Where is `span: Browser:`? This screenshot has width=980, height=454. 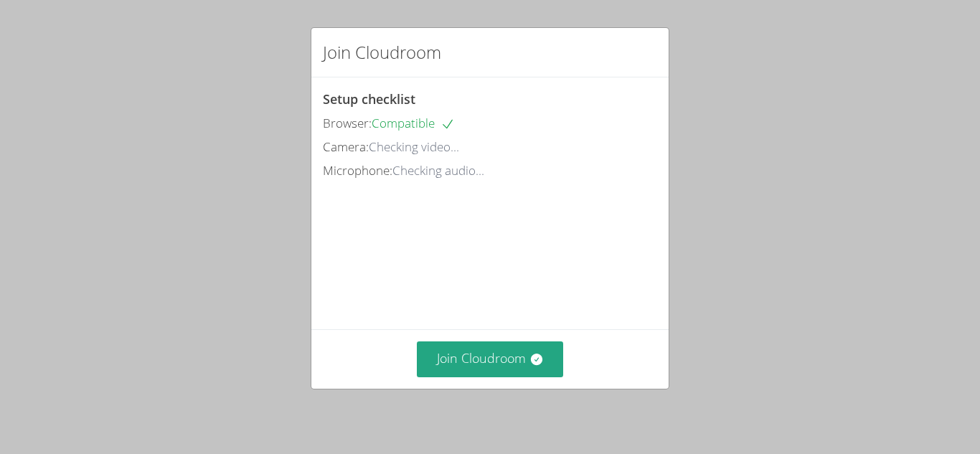 span: Browser: is located at coordinates (347, 123).